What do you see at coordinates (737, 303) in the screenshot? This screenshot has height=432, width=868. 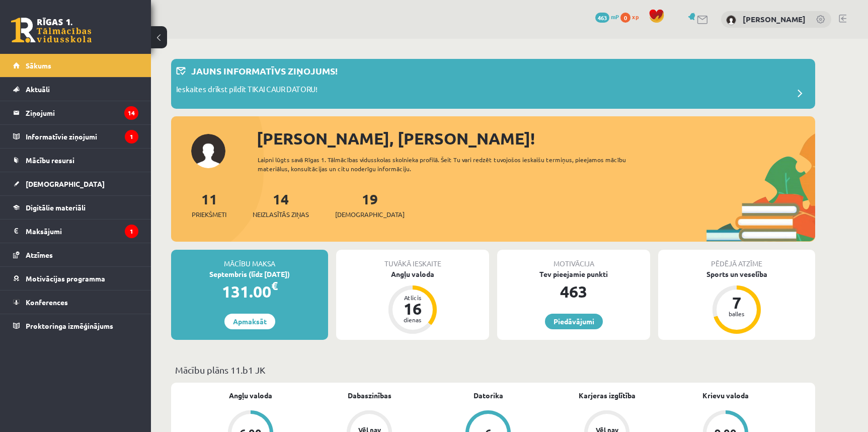 I see `div: 7` at bounding box center [737, 303].